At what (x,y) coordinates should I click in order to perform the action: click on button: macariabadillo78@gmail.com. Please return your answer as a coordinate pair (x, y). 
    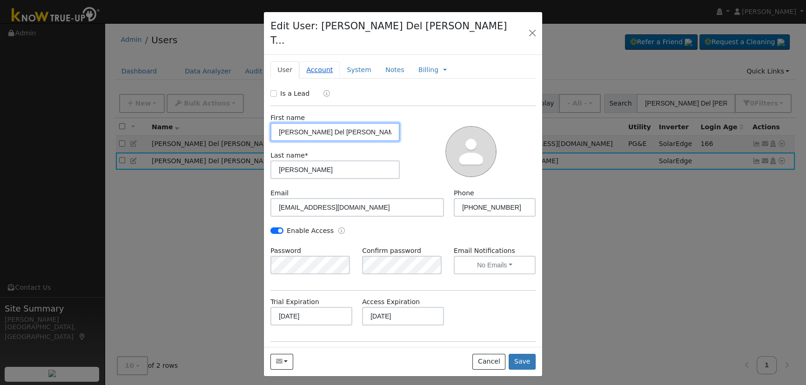
    Looking at the image, I should click on (282, 362).